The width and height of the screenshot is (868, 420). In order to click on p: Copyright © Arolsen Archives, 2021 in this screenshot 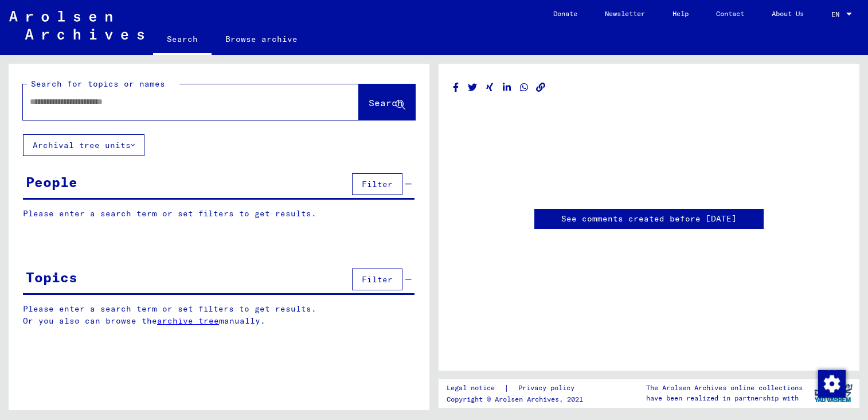, I will do `click(517, 399)`.